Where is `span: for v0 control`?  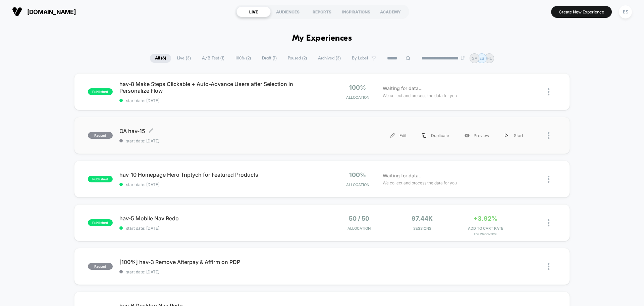
span: for v0 control is located at coordinates (485, 235).